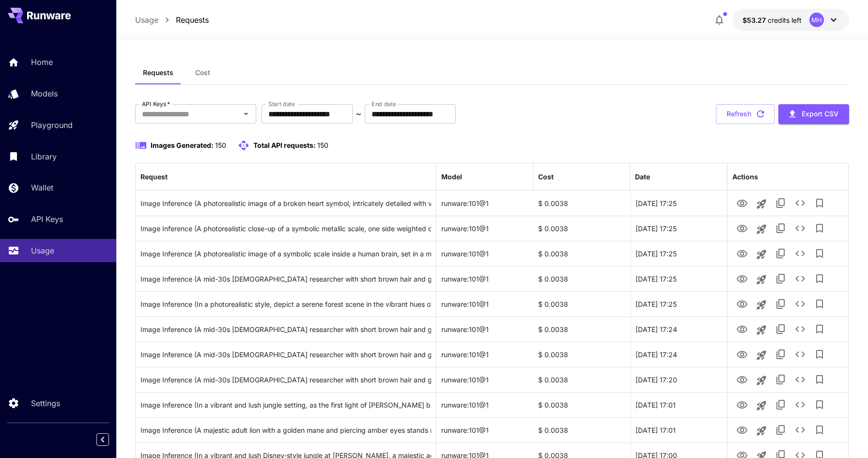 Image resolution: width=868 pixels, height=458 pixels. Describe the element at coordinates (643, 176) in the screenshot. I see `div: Date` at that location.